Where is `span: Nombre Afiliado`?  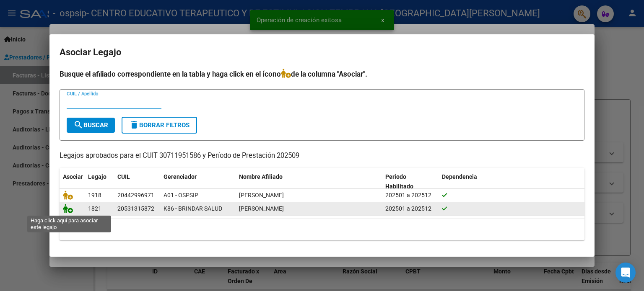
span: Nombre Afiliado is located at coordinates (260, 177).